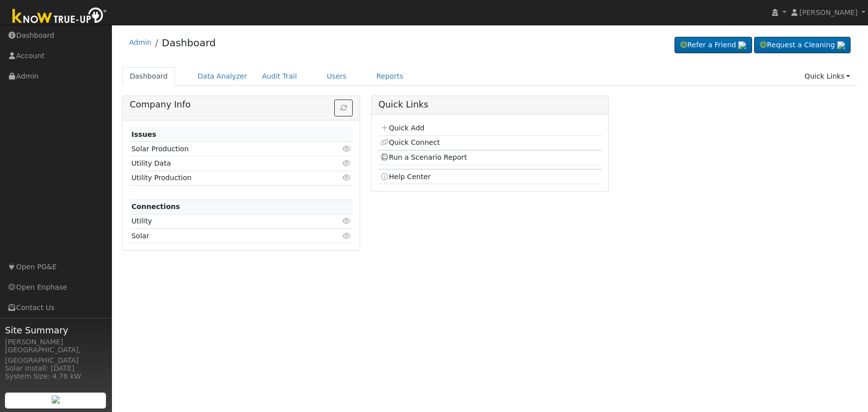 The height and width of the screenshot is (412, 868). What do you see at coordinates (223, 236) in the screenshot?
I see `td: Solar` at bounding box center [223, 236].